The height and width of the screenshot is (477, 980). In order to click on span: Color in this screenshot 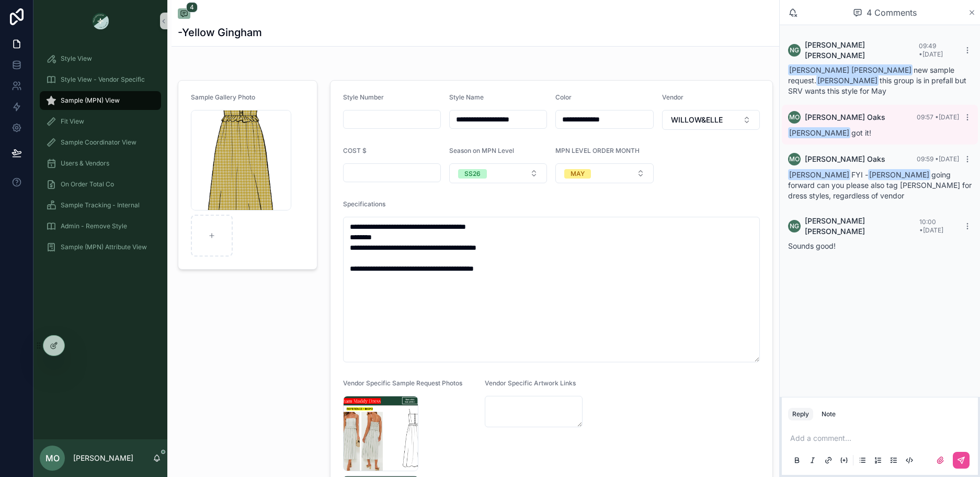, I will do `click(563, 97)`.